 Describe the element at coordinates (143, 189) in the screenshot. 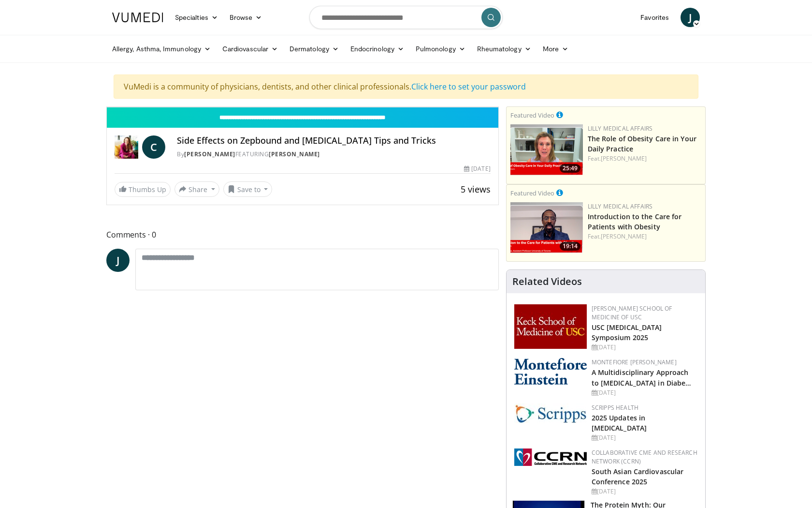

I see `a: Thumbs Up` at that location.